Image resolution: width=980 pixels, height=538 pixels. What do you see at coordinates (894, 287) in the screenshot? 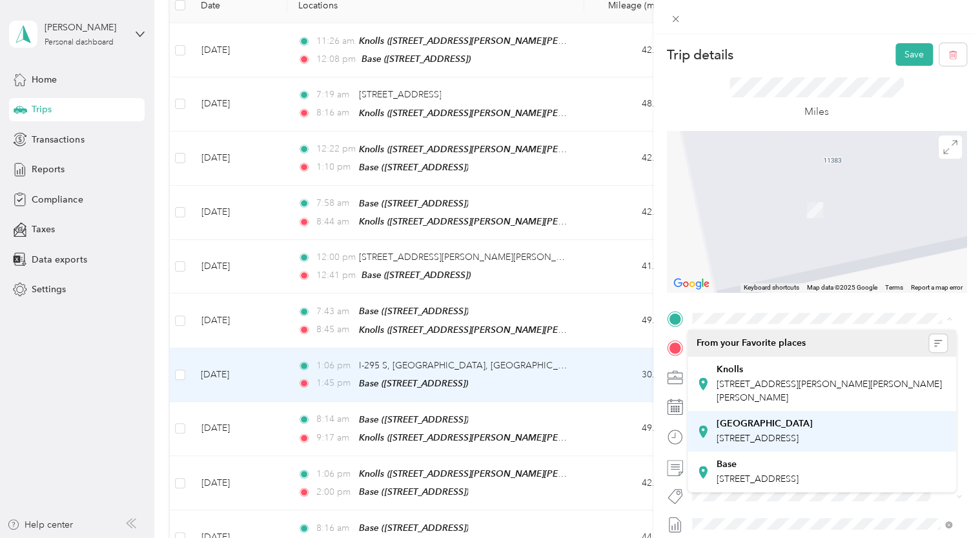
I see `a: Terms (opens in new tab)` at bounding box center [894, 287].